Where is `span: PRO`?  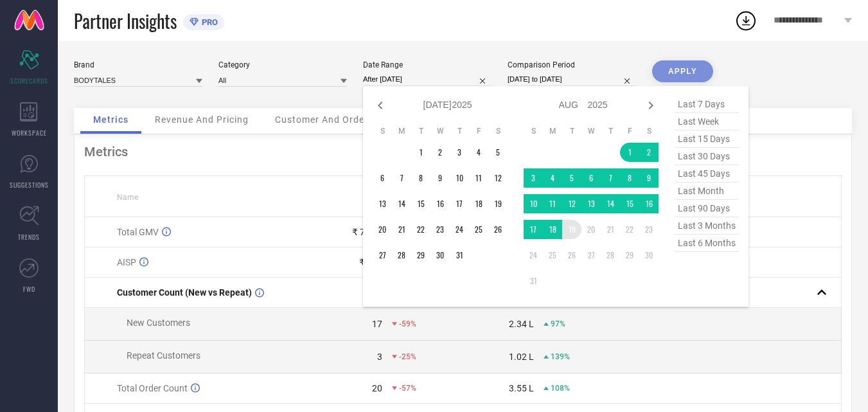 span: PRO is located at coordinates (208, 22).